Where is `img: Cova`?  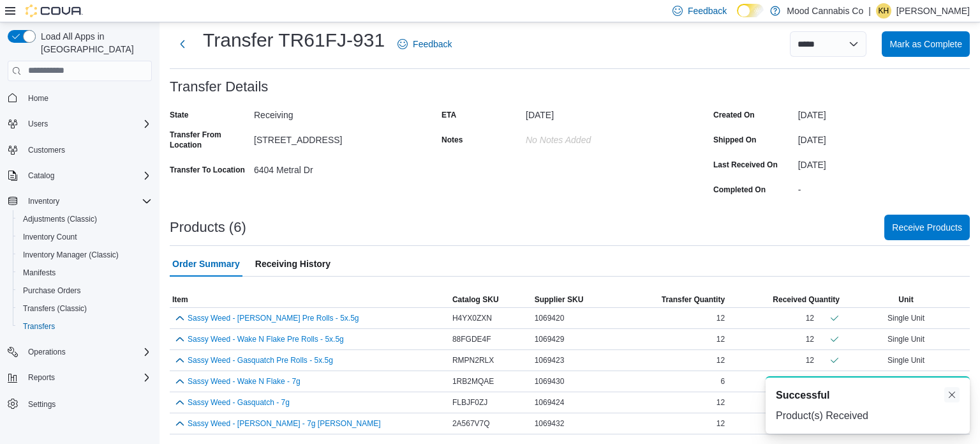
img: Cova is located at coordinates (54, 10).